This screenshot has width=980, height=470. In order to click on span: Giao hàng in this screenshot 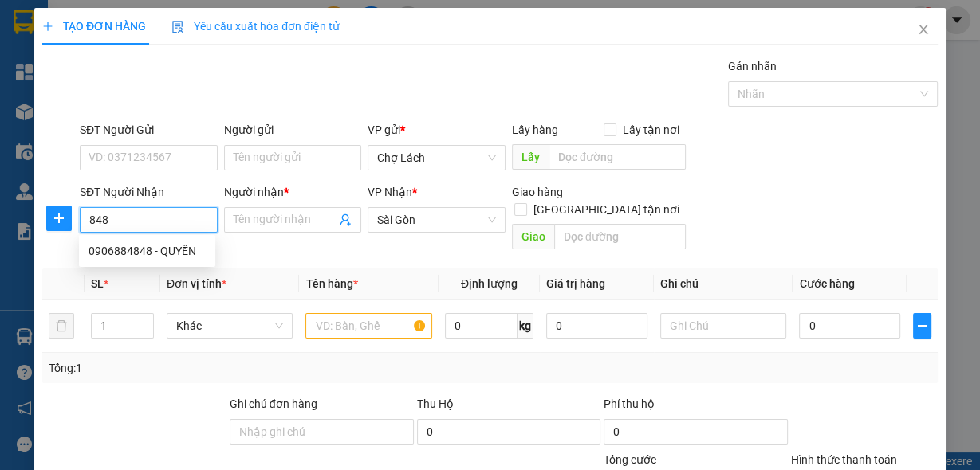, I will do `click(538, 192)`.